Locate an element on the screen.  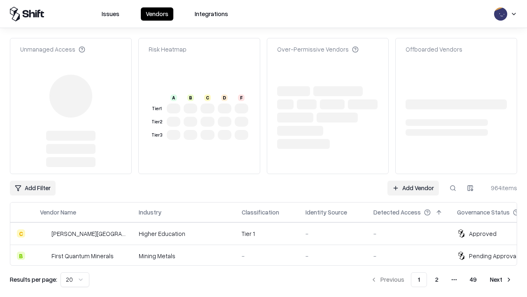
a: Add Vendor is located at coordinates (413, 188).